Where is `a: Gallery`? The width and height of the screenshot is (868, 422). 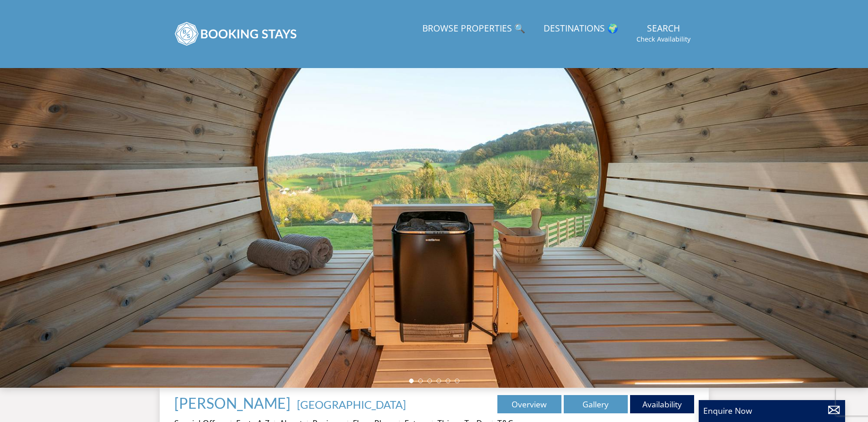 a: Gallery is located at coordinates (596, 404).